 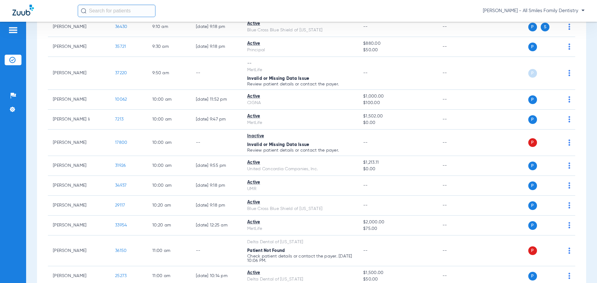 What do you see at coordinates (169, 73) in the screenshot?
I see `td: 9:50 AM` at bounding box center [169, 73].